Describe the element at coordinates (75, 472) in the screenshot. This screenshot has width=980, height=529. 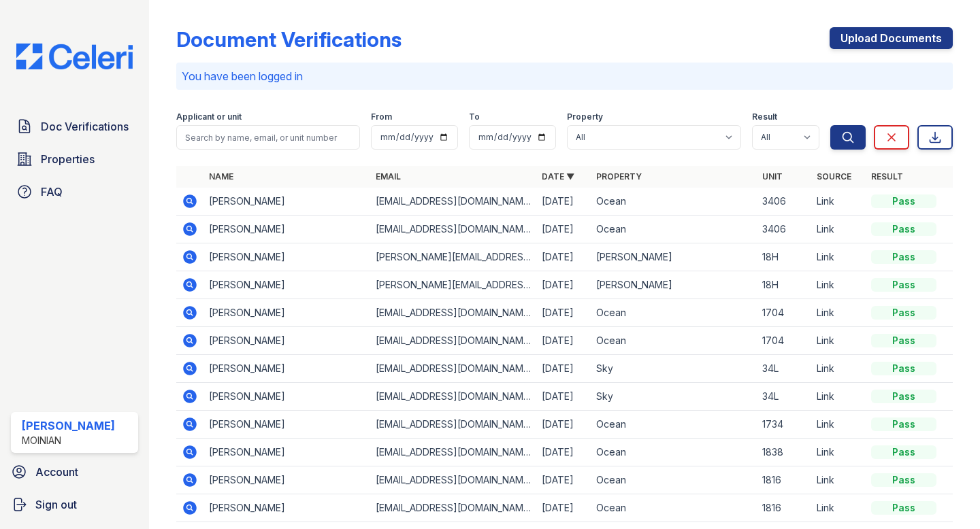
I see `a: Account` at that location.